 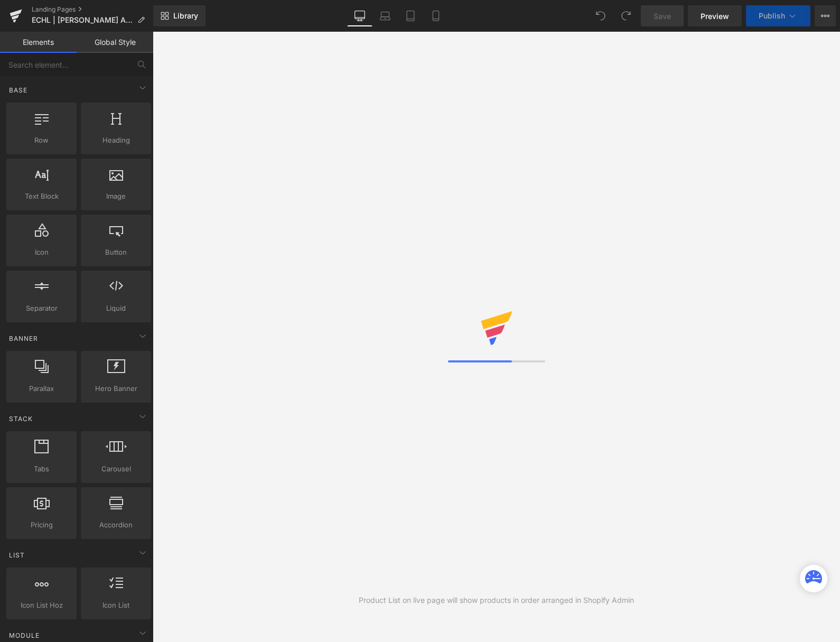 What do you see at coordinates (179, 16) in the screenshot?
I see `a: New Library` at bounding box center [179, 16].